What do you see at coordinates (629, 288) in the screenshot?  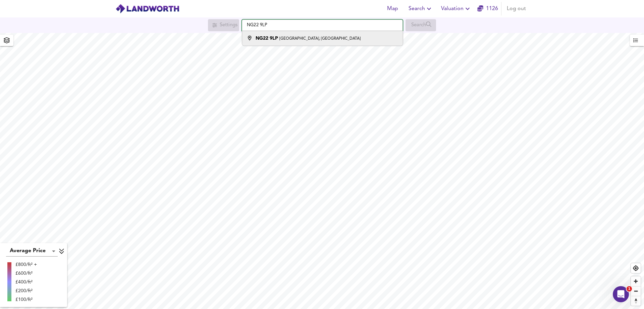 I see `span: 1` at bounding box center [629, 288].